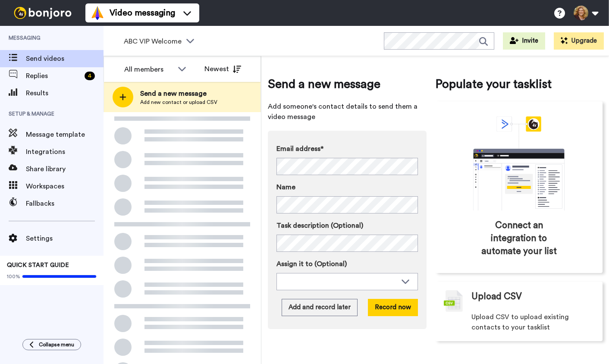 The height and width of the screenshot is (364, 609). I want to click on span: 100%, so click(14, 277).